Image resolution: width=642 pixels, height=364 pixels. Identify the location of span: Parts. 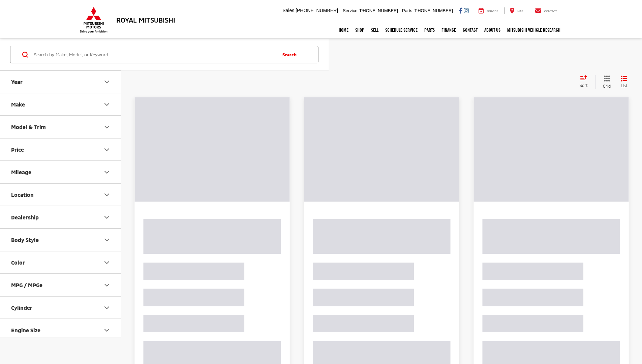
(407, 10).